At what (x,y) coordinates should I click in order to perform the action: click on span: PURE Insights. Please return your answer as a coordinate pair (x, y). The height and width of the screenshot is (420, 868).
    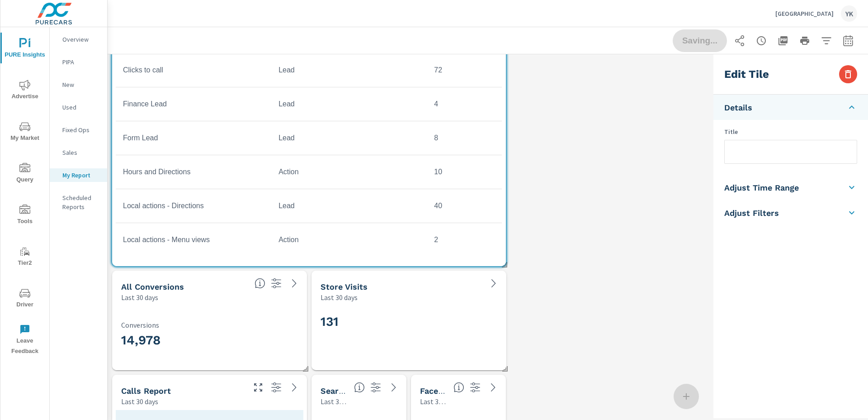
    Looking at the image, I should click on (25, 49).